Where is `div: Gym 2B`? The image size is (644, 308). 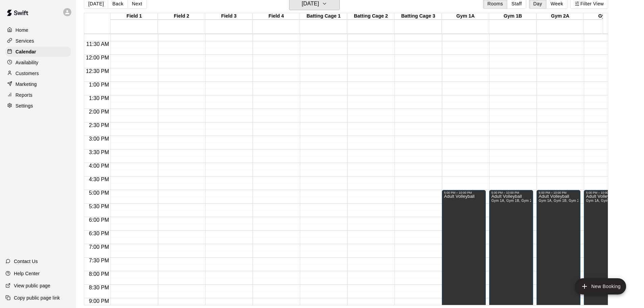 div: Gym 2B is located at coordinates (607, 16).